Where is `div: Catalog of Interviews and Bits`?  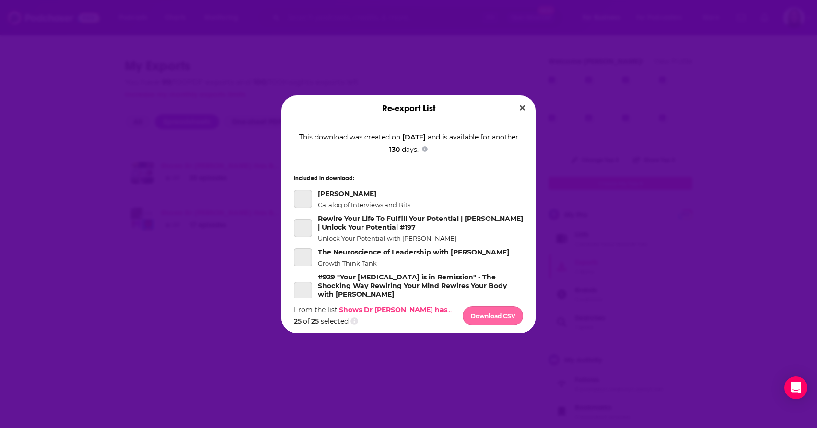
div: Catalog of Interviews and Bits is located at coordinates (364, 205).